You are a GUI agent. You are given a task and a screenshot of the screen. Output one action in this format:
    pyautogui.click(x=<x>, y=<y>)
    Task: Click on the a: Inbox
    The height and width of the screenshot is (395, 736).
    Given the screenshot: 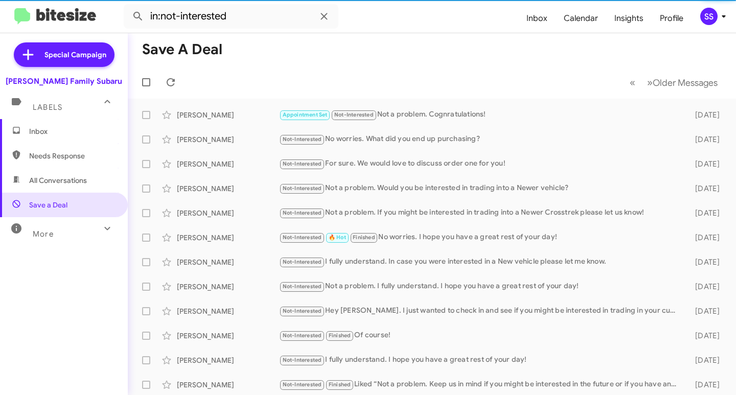 What is the action you would take?
    pyautogui.click(x=537, y=18)
    